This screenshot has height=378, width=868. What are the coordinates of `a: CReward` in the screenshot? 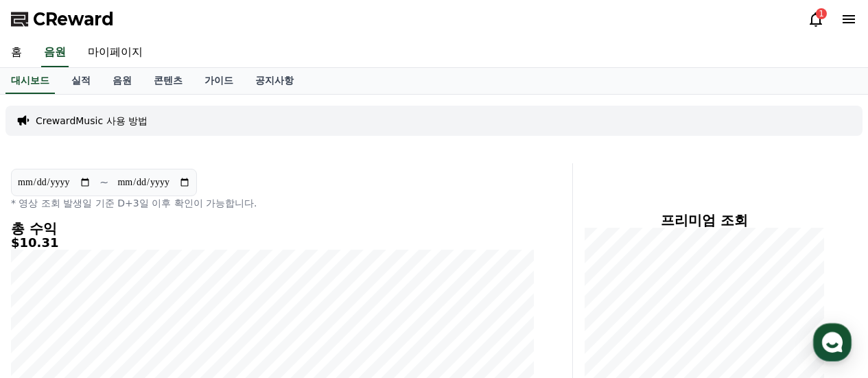 It's located at (63, 19).